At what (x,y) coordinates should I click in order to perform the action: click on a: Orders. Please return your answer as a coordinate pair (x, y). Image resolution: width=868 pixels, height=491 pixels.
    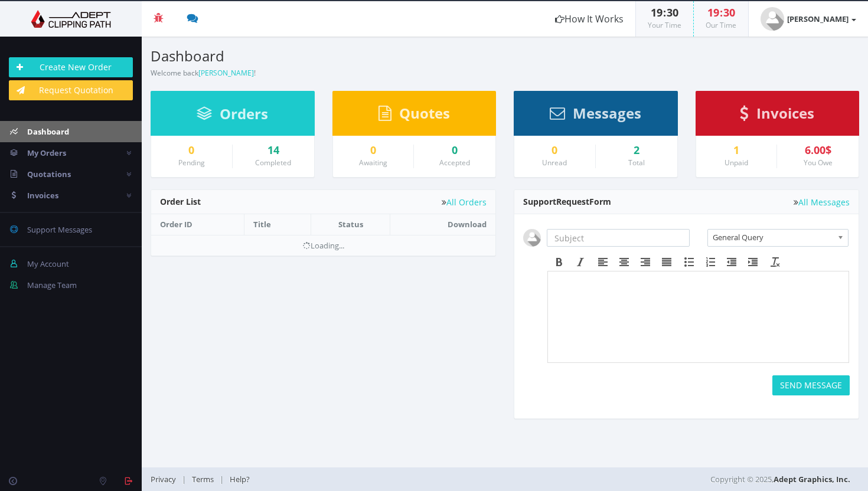
    Looking at the image, I should click on (232, 117).